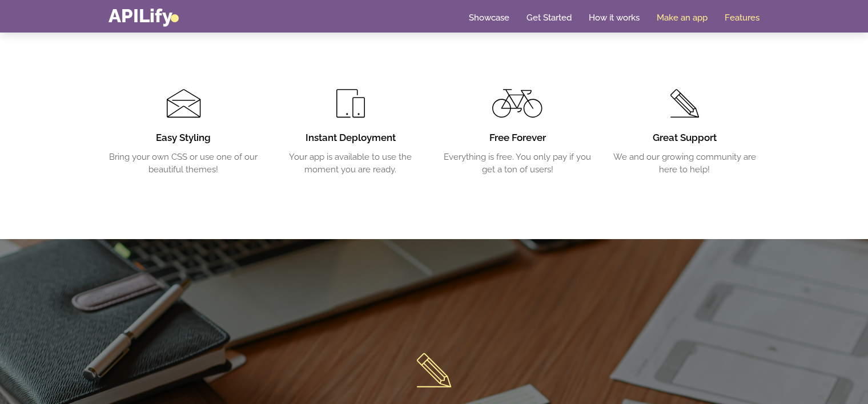 The width and height of the screenshot is (868, 404). I want to click on p: Your app is available to use the moment you are ready., so click(351, 163).